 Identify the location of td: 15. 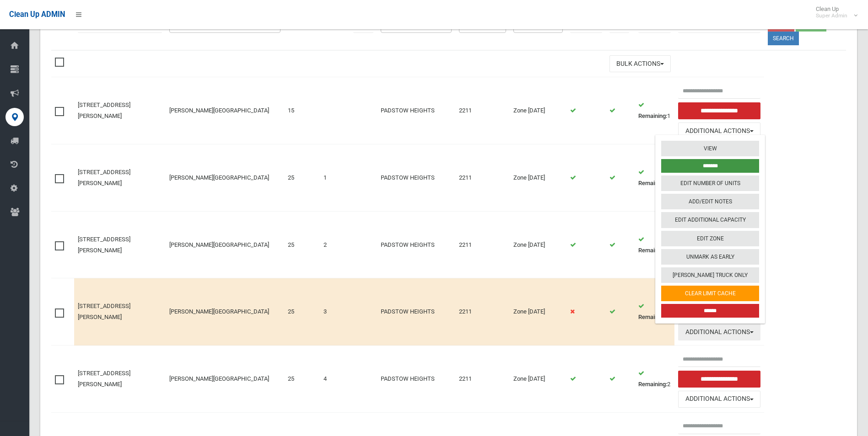
(302, 110).